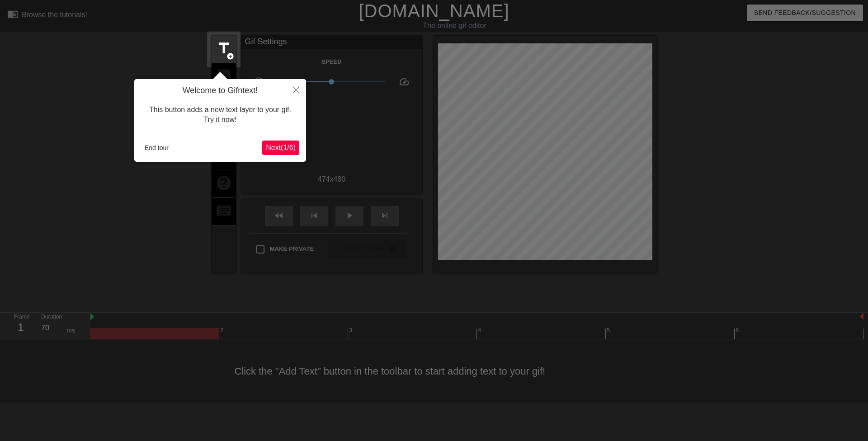 This screenshot has height=441, width=868. What do you see at coordinates (281, 148) in the screenshot?
I see `button: Next` at bounding box center [281, 148].